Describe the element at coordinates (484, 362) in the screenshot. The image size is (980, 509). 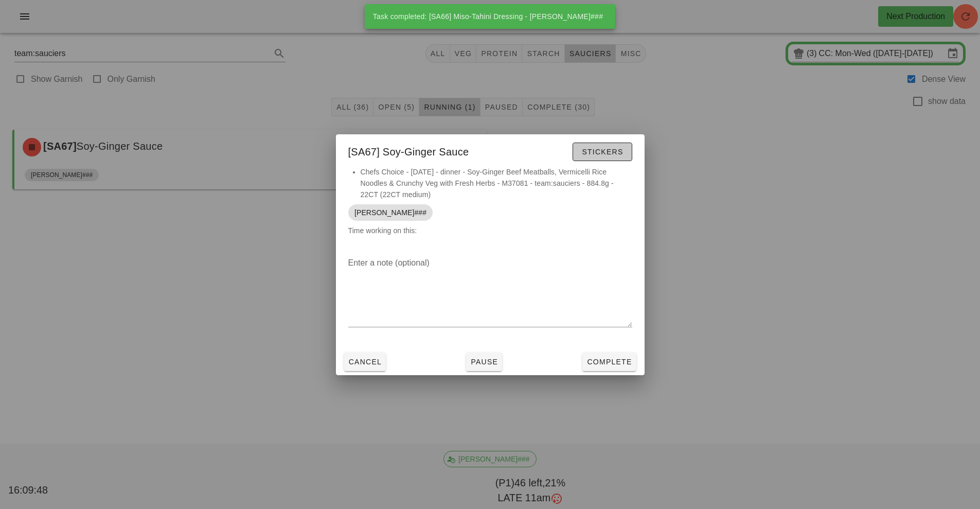
I see `span: Pause` at that location.